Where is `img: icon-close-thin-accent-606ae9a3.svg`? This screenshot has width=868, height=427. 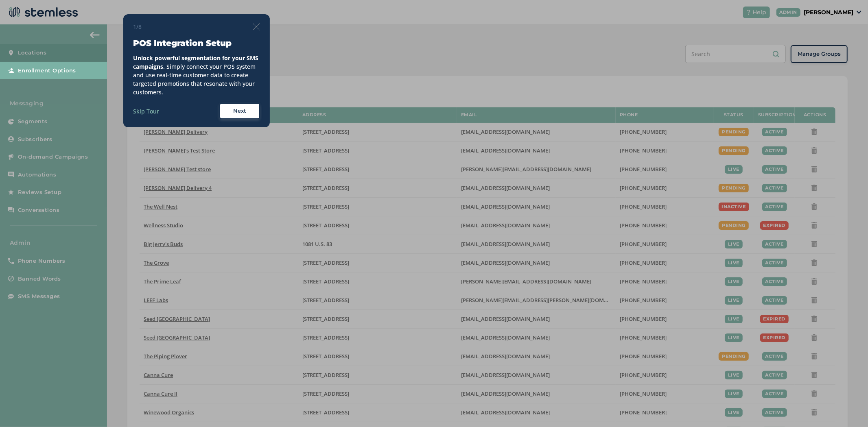 img: icon-close-thin-accent-606ae9a3.svg is located at coordinates (257, 27).